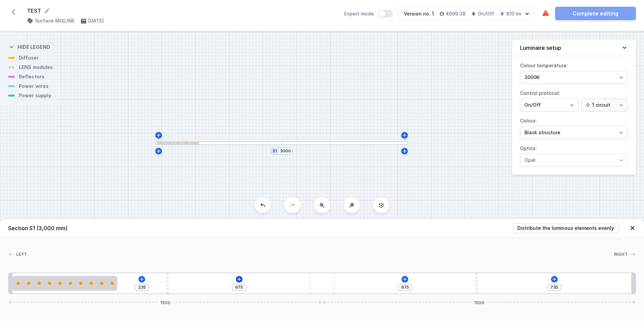 The image size is (644, 321). What do you see at coordinates (55, 21) in the screenshot?
I see `h4: Surface MIXLINE` at bounding box center [55, 21].